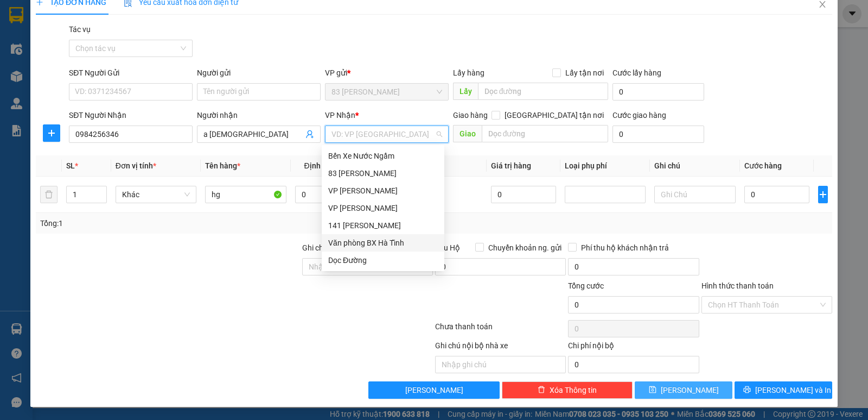 The image size is (868, 420). Describe the element at coordinates (187, 223) in the screenshot. I see `div: Tổng: 1` at that location.